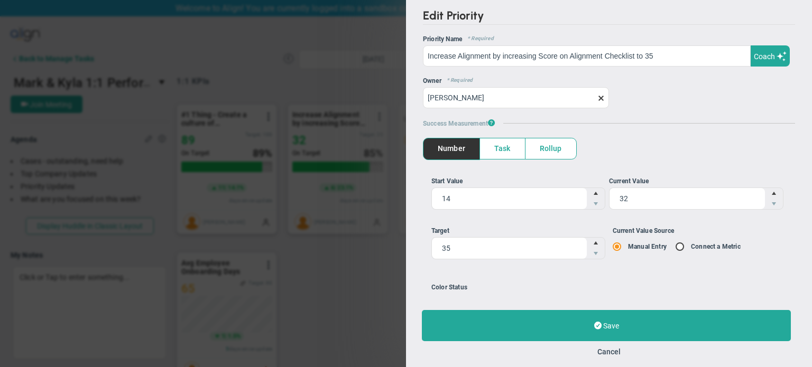 This screenshot has width=812, height=367. Describe the element at coordinates (609, 16) in the screenshot. I see `h2: Edit Priority` at that location.